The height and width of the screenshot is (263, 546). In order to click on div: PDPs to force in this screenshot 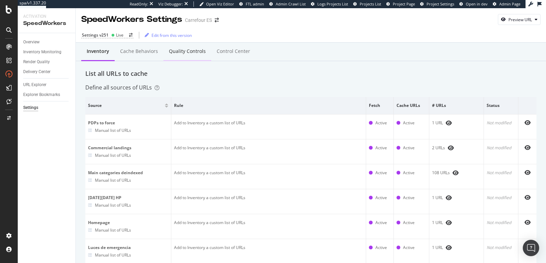, I will do `click(128, 123)`.